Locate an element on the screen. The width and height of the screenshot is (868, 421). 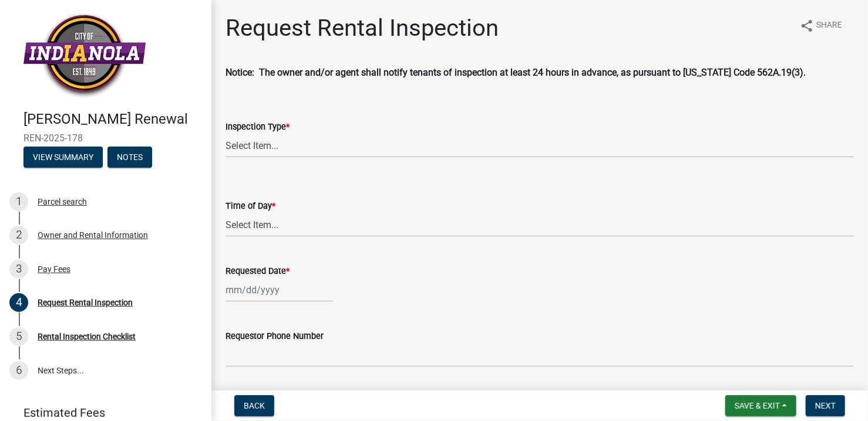
span: Save & Exit is located at coordinates (758, 406).